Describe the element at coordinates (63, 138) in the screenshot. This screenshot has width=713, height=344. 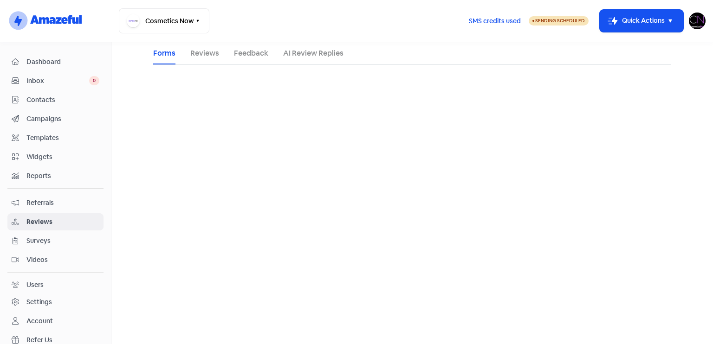
I see `span: Templates` at that location.